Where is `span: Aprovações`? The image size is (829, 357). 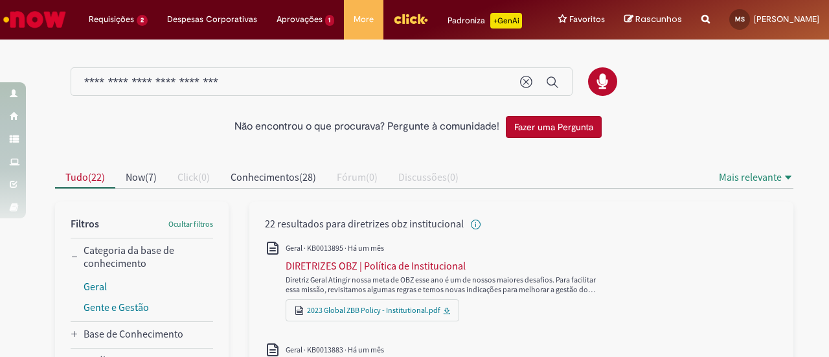
span: Aprovações is located at coordinates (299, 19).